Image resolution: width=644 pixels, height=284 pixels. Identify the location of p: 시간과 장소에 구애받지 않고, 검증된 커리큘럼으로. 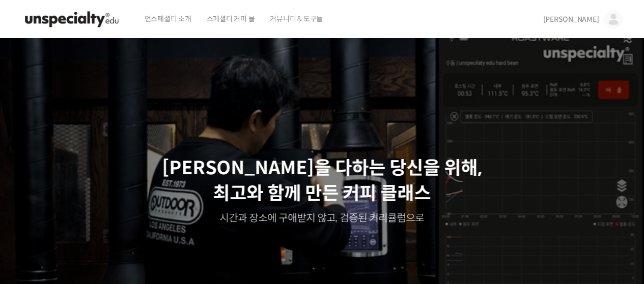
(322, 219).